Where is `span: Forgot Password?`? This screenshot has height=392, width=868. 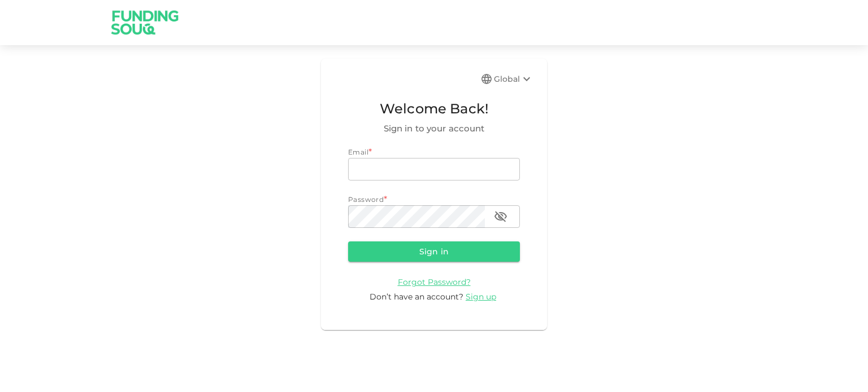 span: Forgot Password? is located at coordinates (434, 282).